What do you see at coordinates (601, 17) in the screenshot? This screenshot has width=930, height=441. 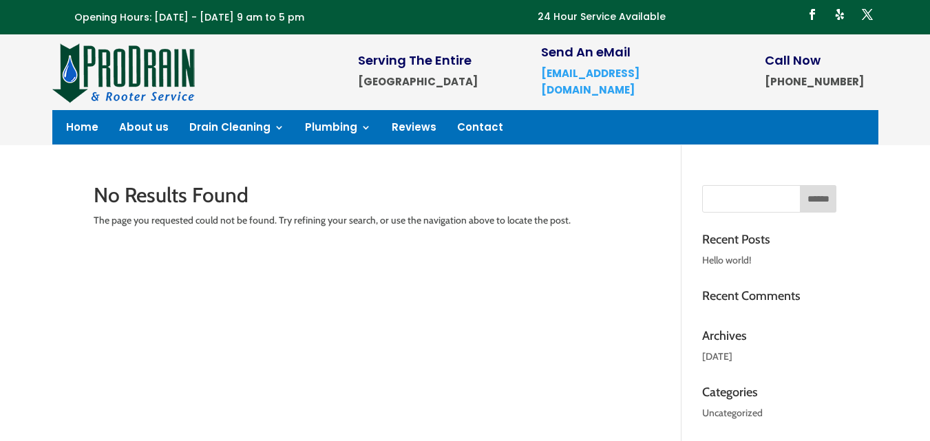 I see `p: 24 Hour Service Available` at bounding box center [601, 17].